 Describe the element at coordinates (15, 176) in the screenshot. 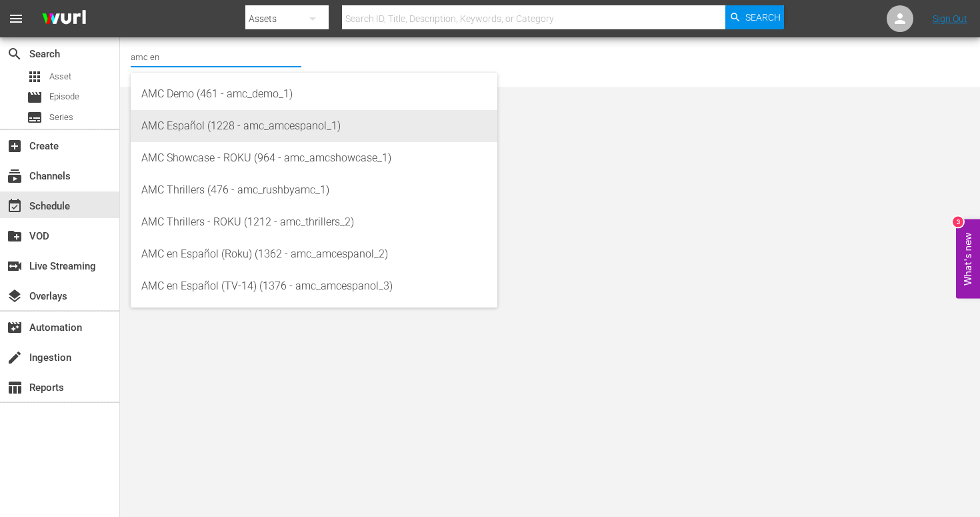

I see `span: Channels` at that location.